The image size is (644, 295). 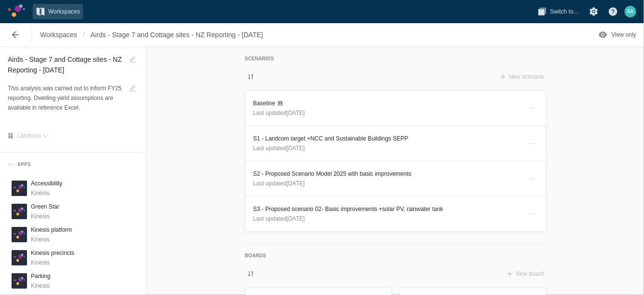 I want to click on span: View only, so click(x=624, y=35).